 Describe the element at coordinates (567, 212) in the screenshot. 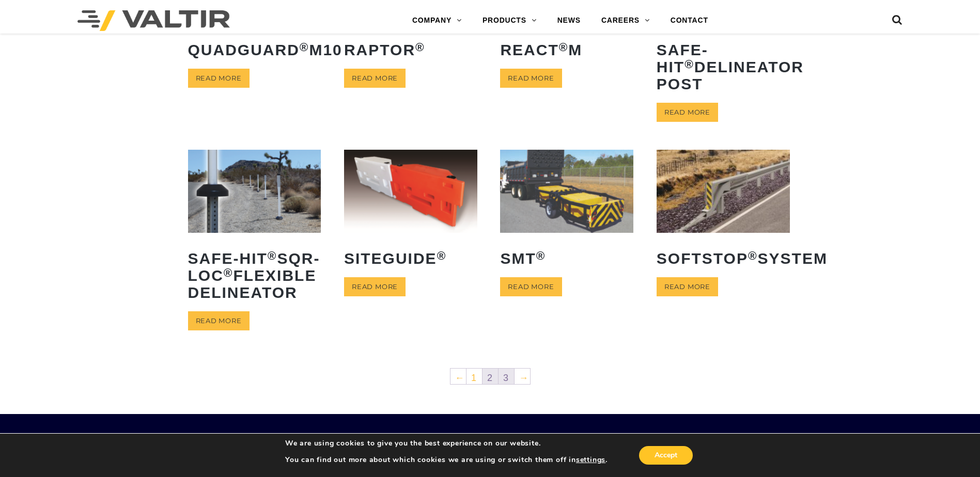

I see `a: SMT®` at that location.